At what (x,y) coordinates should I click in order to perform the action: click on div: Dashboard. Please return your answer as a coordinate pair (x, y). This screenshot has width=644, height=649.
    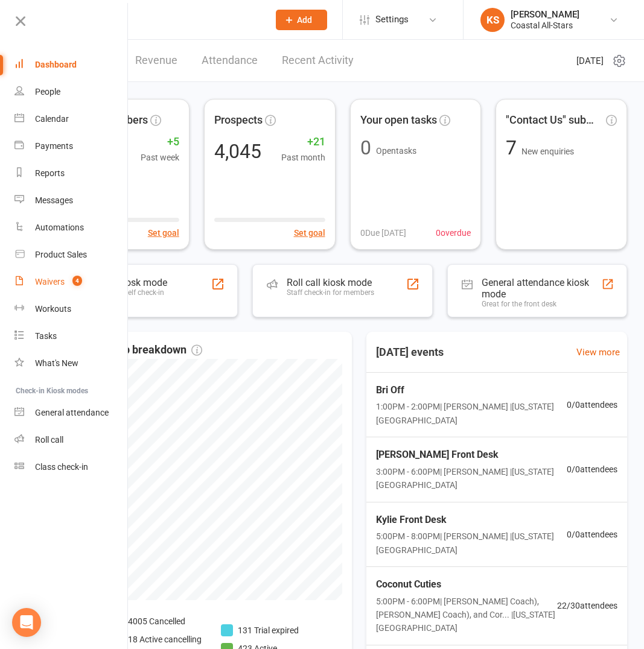
    Looking at the image, I should click on (55, 64).